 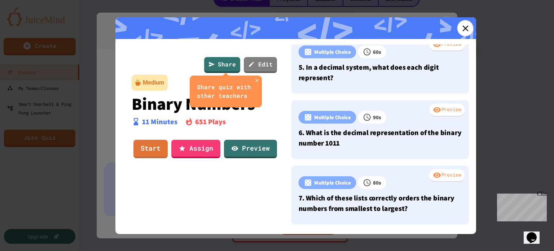 I want to click on p: 6. What is the decimal representation of the binary number 1011, so click(x=380, y=138).